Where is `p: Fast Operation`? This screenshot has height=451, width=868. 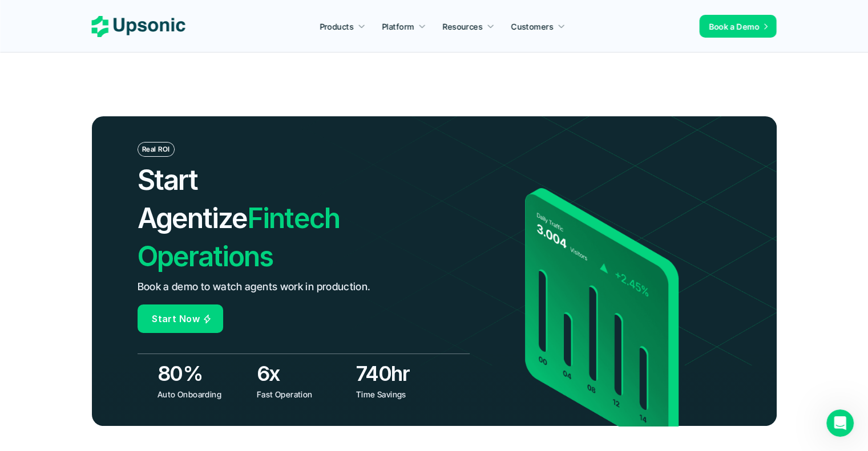 p: Fast Operation is located at coordinates (302, 394).